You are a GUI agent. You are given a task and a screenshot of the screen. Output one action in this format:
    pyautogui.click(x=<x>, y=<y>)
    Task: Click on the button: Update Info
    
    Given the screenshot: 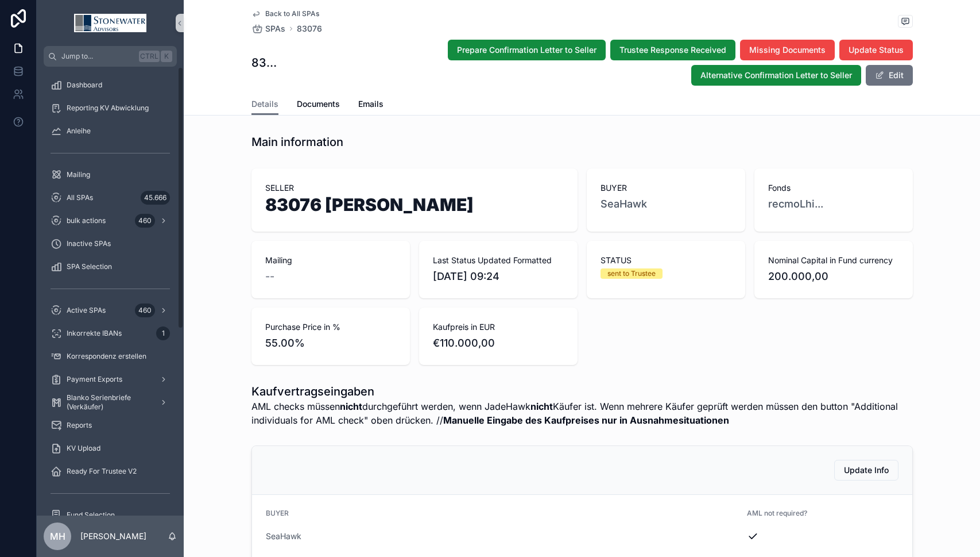 What is the action you would take?
    pyautogui.click(x=866, y=470)
    